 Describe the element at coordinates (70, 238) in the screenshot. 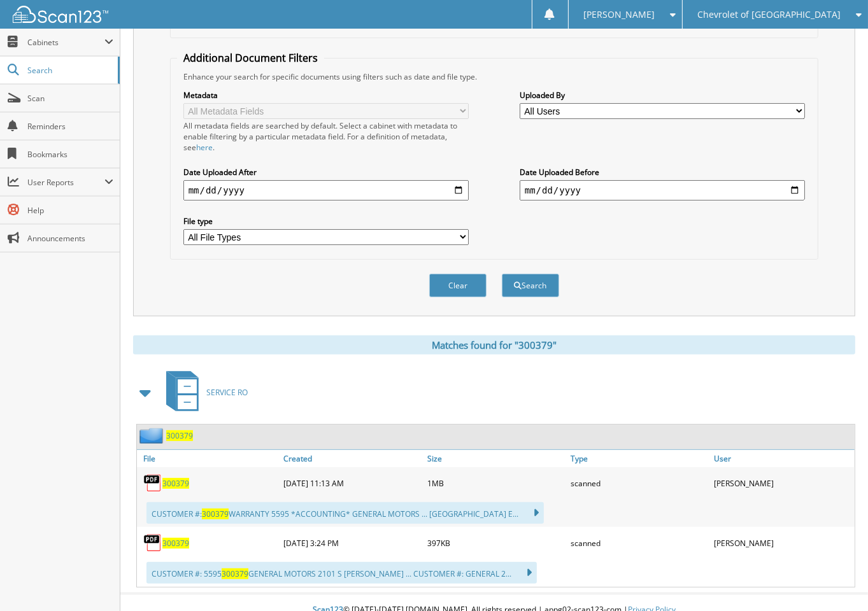

I see `span: Announcements` at that location.